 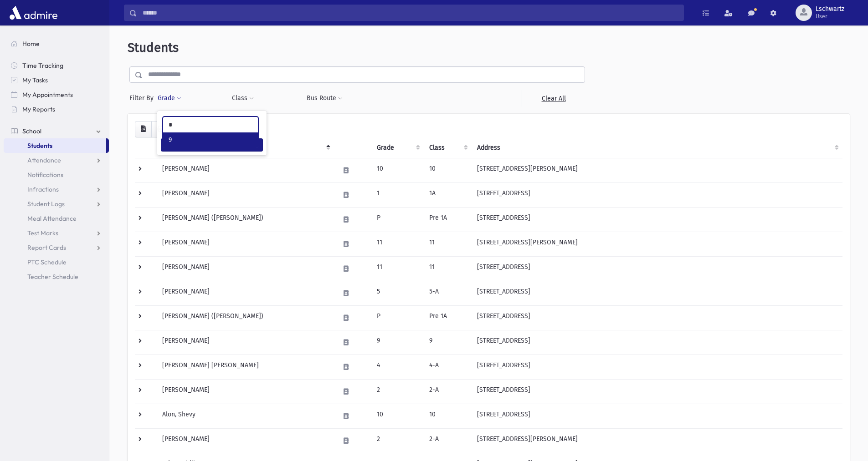 I want to click on a: My Reports, so click(x=56, y=109).